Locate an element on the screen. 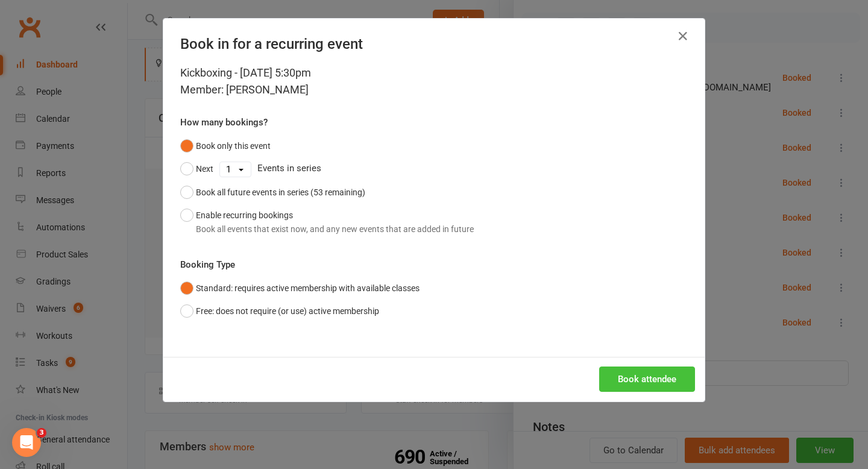 The height and width of the screenshot is (469, 868). button: Book all future events in series (53 remaining) is located at coordinates (272, 193).